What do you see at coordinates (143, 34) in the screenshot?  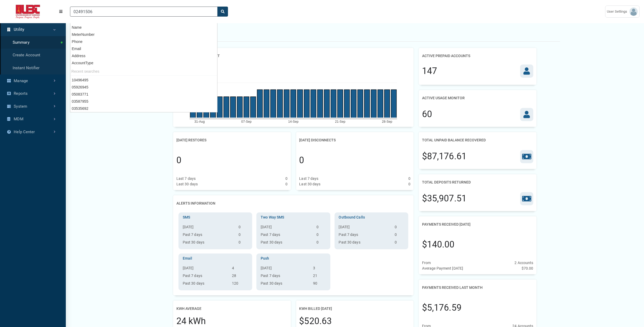 I see `div: MeterNumber` at bounding box center [143, 34].